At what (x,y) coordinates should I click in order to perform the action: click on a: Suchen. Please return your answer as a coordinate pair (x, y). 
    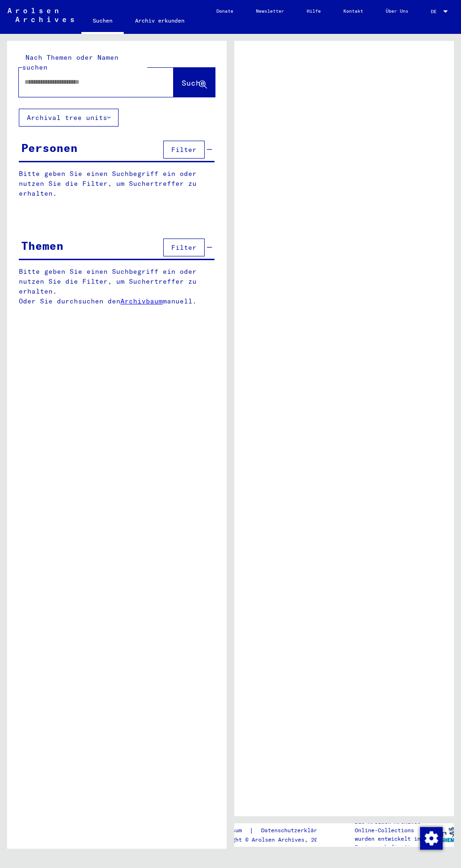
    Looking at the image, I should click on (102, 22).